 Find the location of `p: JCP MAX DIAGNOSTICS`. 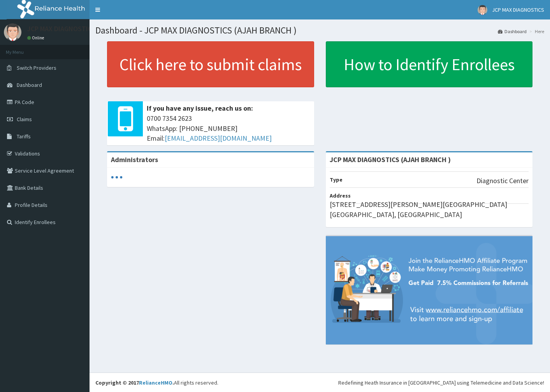

p: JCP MAX DIAGNOSTICS is located at coordinates (62, 29).